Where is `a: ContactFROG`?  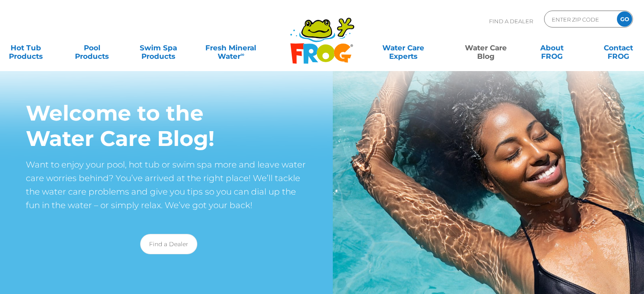 a: ContactFROG is located at coordinates (618, 48).